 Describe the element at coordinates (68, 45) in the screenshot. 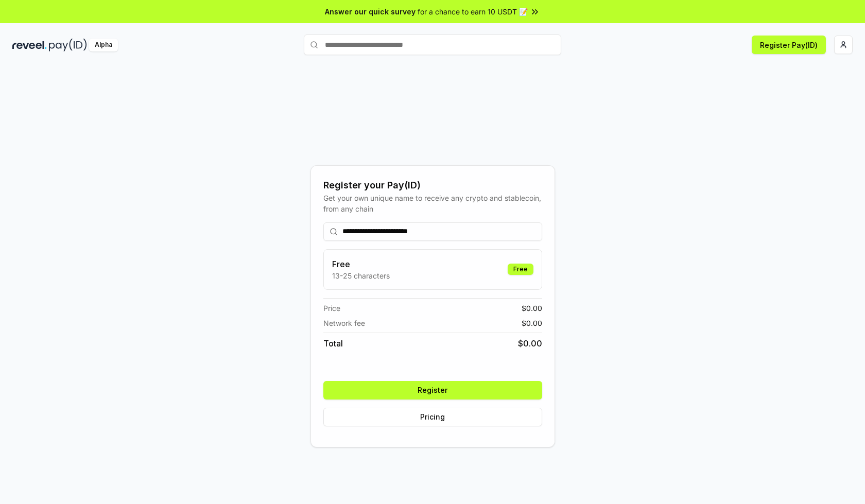

I see `img: pay_id` at that location.